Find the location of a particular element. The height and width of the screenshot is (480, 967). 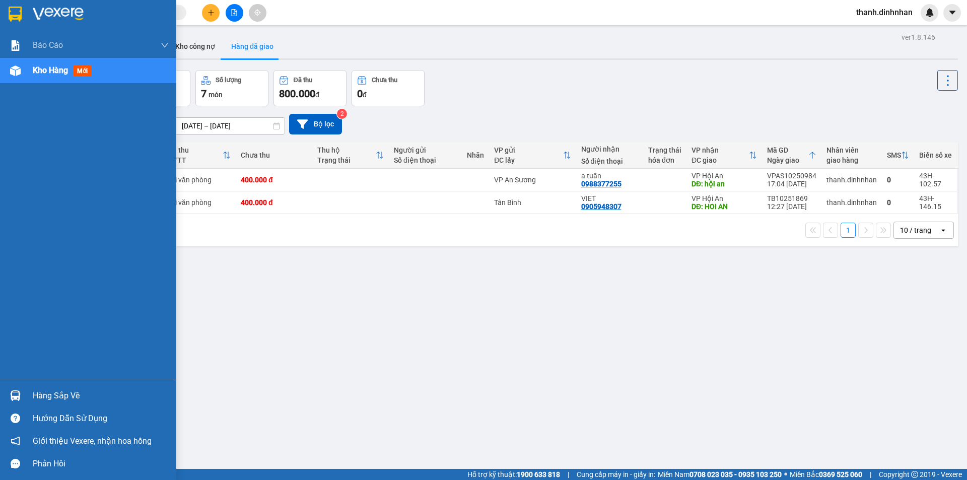

div: ĐC giao is located at coordinates (720, 160).